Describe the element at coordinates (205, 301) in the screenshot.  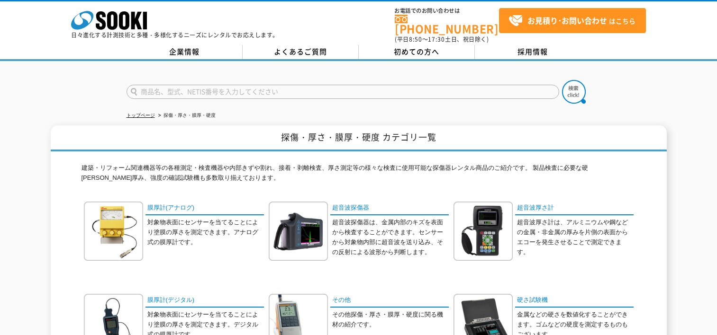
I see `a: 膜厚計(デジタル)` at that location.